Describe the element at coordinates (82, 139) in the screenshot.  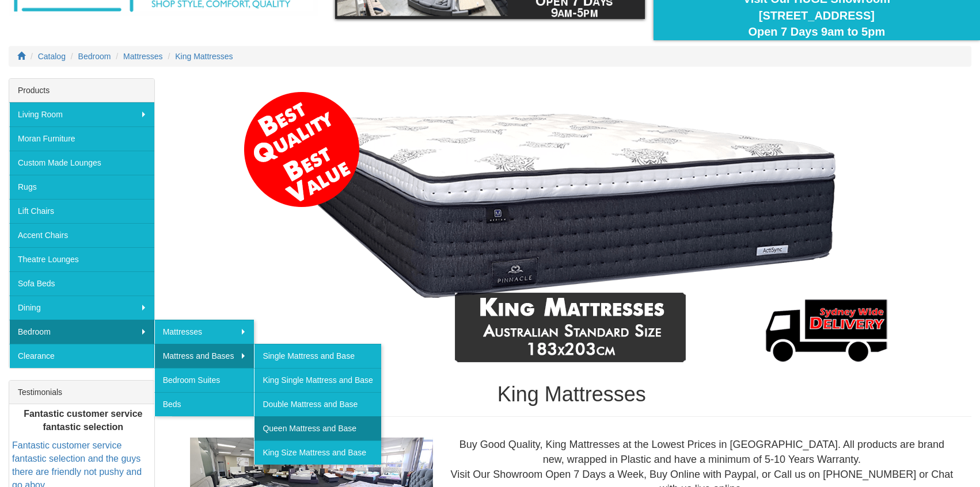
I see `a: Moran Furniture` at that location.